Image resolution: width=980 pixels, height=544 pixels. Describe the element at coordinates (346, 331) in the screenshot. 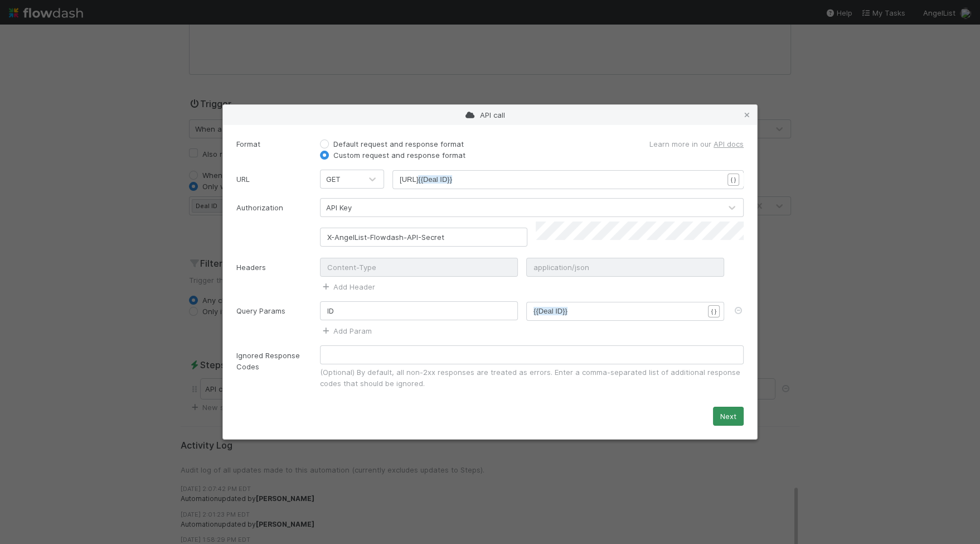

I see `a: Add Param` at that location.